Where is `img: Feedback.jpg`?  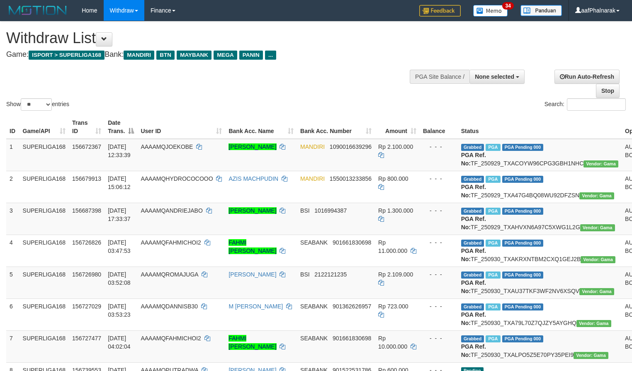
img: Feedback.jpg is located at coordinates (440, 11).